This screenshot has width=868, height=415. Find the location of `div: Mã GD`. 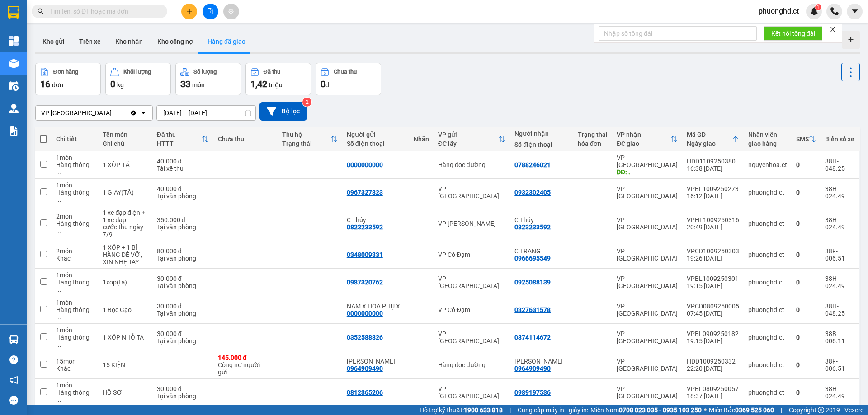

div: Mã GD is located at coordinates (709, 135).